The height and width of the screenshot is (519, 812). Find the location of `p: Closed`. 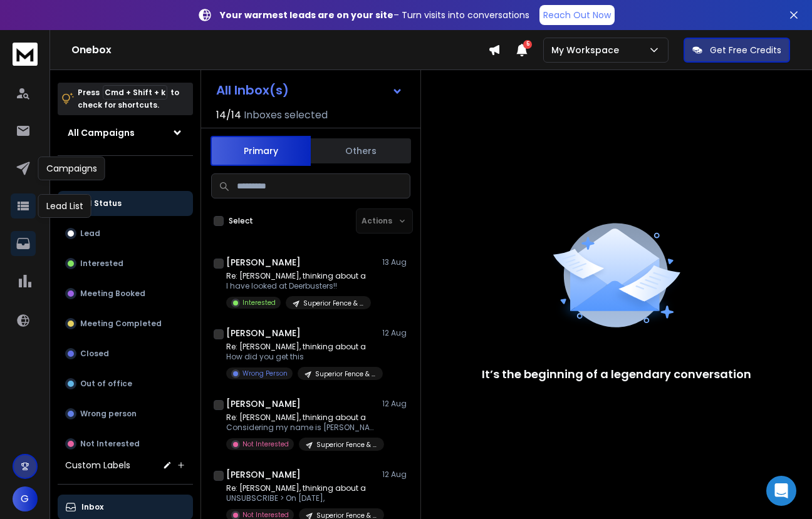

p: Closed is located at coordinates (94, 354).